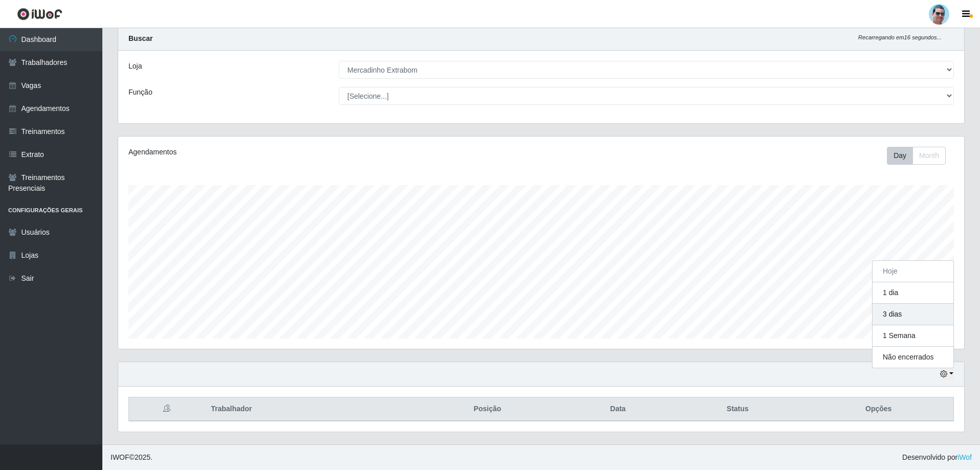 This screenshot has height=470, width=980. Describe the element at coordinates (920, 156) in the screenshot. I see `div: Toolbar with button groups` at that location.